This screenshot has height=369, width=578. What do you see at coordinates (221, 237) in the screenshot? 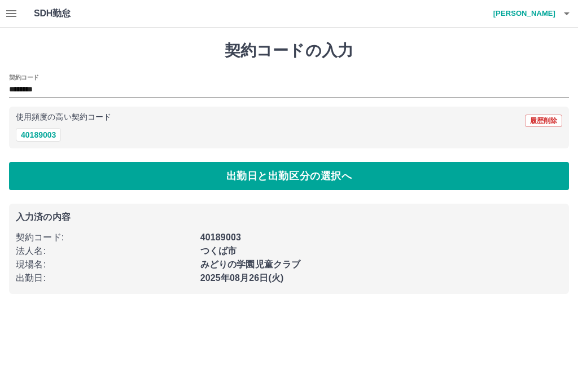
I see `b: 40189003` at bounding box center [221, 237].